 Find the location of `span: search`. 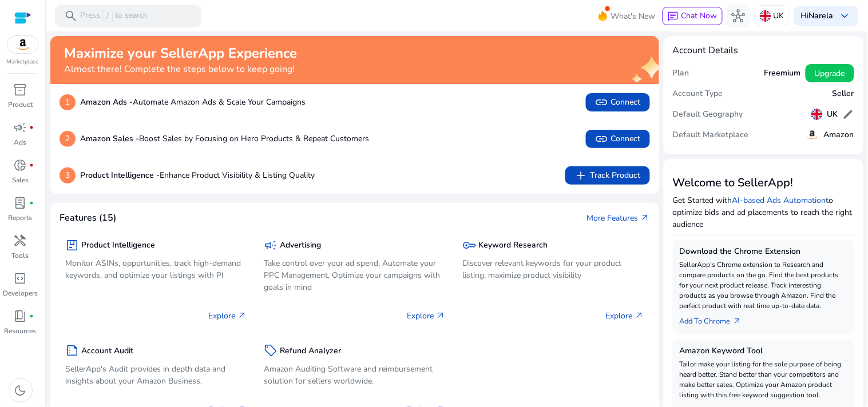

span: search is located at coordinates (71, 16).